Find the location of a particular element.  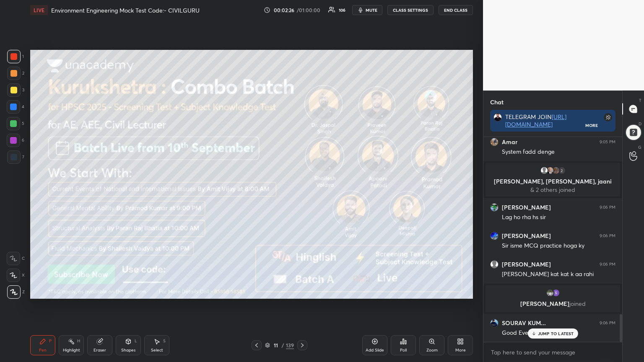

div: H is located at coordinates (79, 342).